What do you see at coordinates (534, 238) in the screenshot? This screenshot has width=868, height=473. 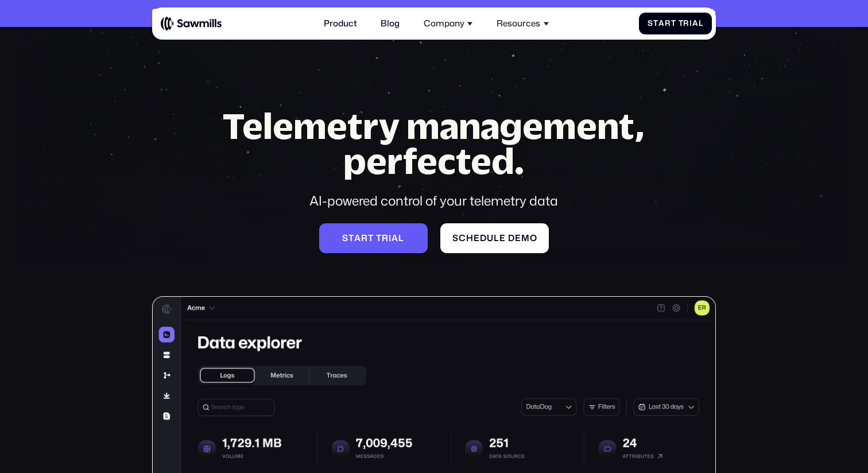 I see `span: o` at bounding box center [534, 238].